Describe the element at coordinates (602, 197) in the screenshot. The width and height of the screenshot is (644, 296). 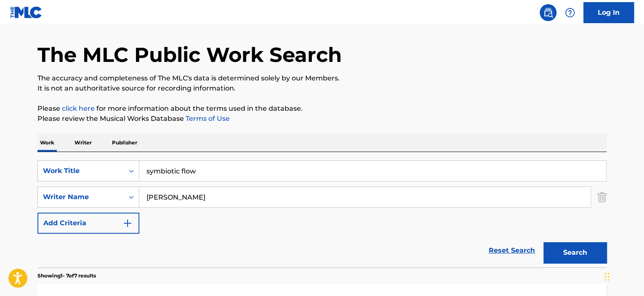
I see `img: Delete Criterion` at that location.